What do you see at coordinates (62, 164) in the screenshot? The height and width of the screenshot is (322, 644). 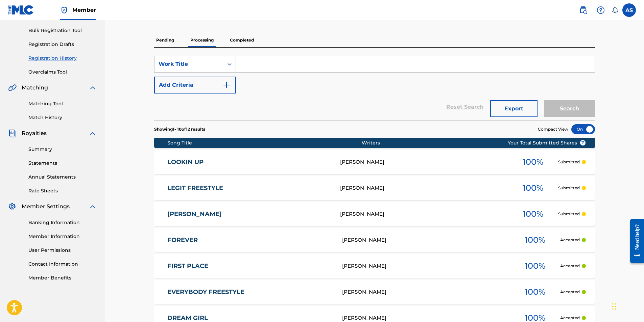 I see `a: Statements` at bounding box center [62, 164].